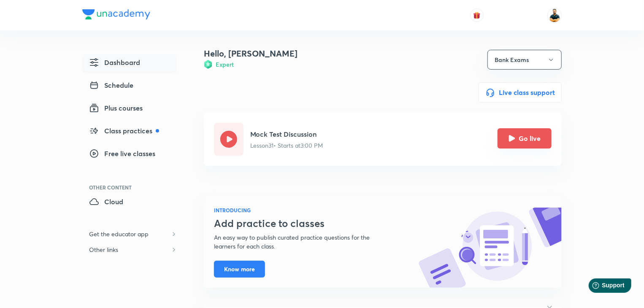 This screenshot has height=308, width=644. I want to click on span: Cloud, so click(106, 202).